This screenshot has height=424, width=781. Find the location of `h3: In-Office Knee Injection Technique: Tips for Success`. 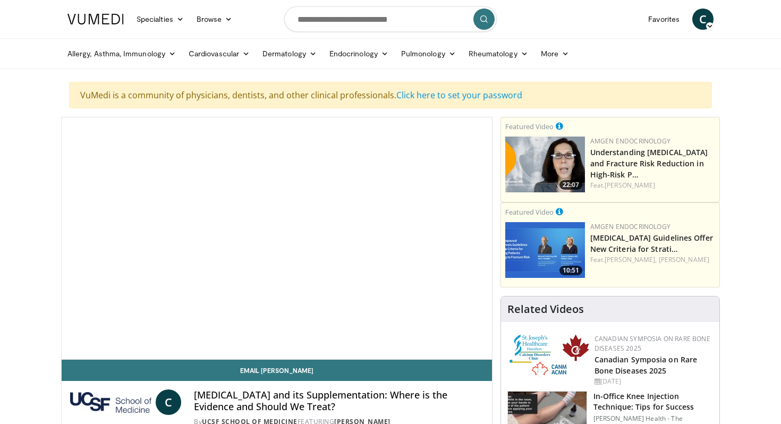

h3: In-Office Knee Injection Technique: Tips for Success is located at coordinates (653, 402).